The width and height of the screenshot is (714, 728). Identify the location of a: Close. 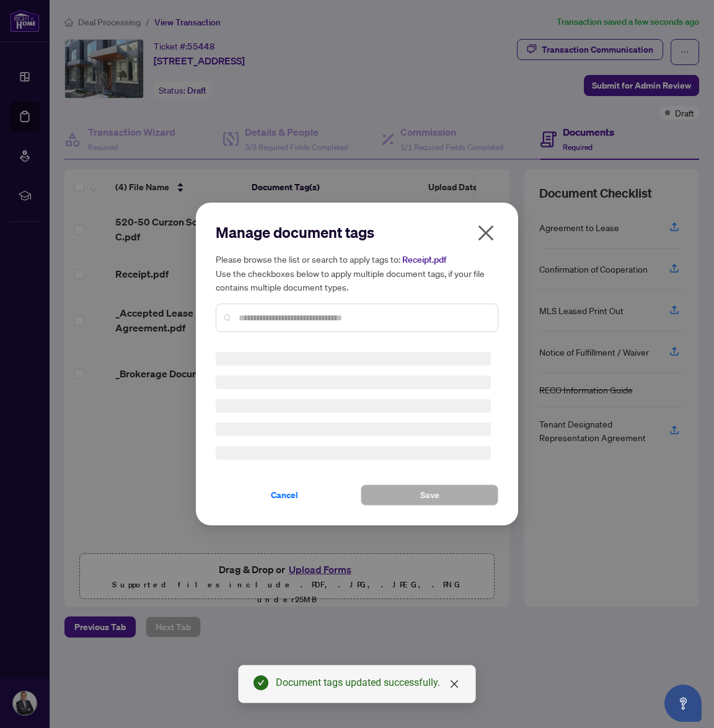
(454, 684).